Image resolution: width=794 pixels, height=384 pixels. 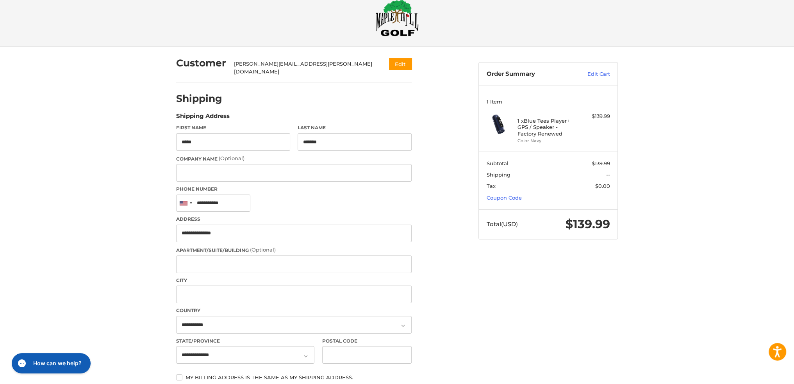 I want to click on span: Subtotal, so click(x=498, y=163).